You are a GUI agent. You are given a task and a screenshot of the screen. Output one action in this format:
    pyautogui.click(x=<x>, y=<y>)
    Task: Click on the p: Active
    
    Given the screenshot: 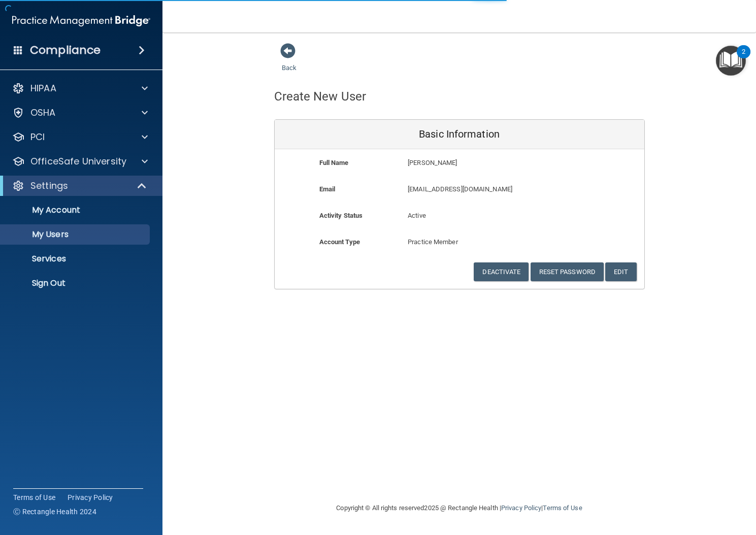 What is the action you would take?
    pyautogui.click(x=459, y=216)
    